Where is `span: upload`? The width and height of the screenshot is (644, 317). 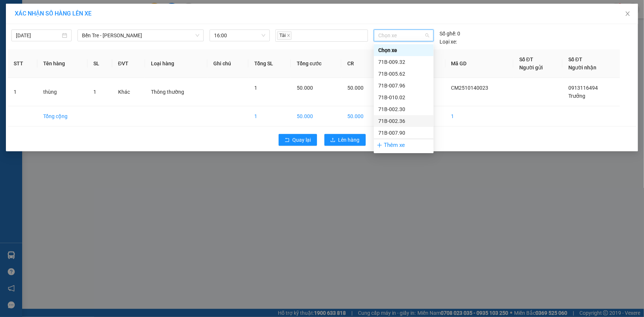
span: upload is located at coordinates (333, 140).